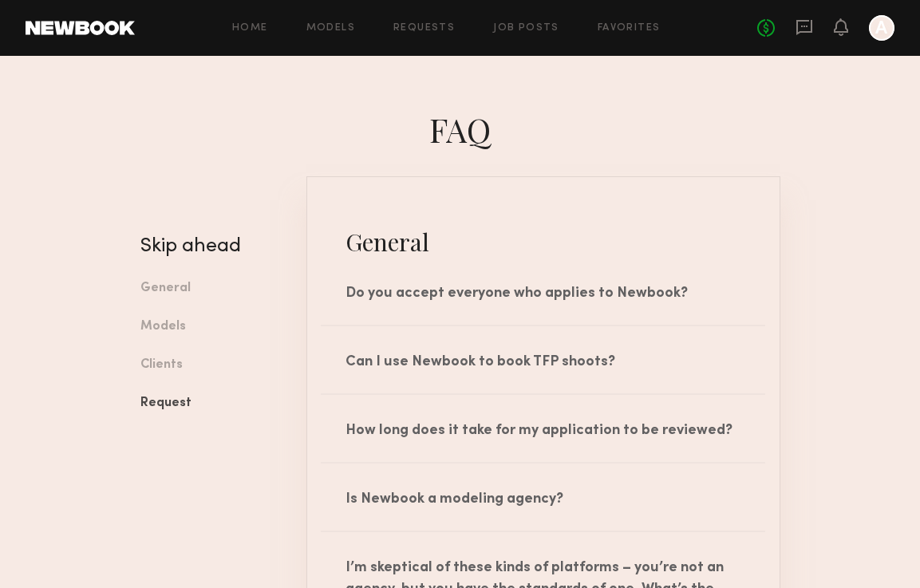 Image resolution: width=920 pixels, height=588 pixels. Describe the element at coordinates (544, 359) in the screenshot. I see `div: Can I use Newbook to book TFP shoots?` at that location.